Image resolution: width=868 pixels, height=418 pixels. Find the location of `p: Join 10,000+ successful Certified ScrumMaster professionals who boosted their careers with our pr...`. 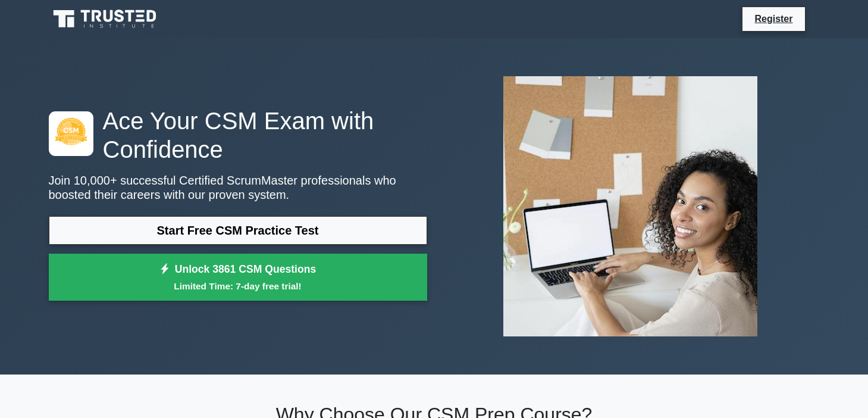

p: Join 10,000+ successful Certified ScrumMaster professionals who boosted their careers with our pr... is located at coordinates (238, 188).